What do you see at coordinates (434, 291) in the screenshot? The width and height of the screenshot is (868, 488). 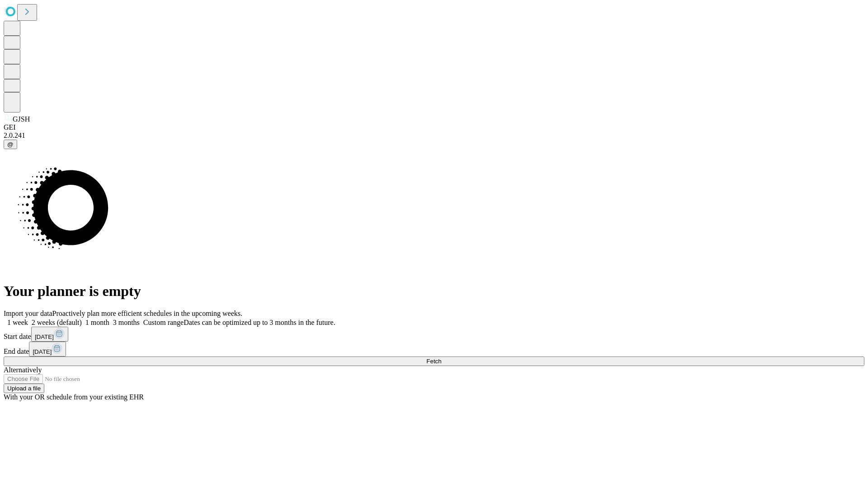 I see `h1: Your planner is empty` at bounding box center [434, 291].